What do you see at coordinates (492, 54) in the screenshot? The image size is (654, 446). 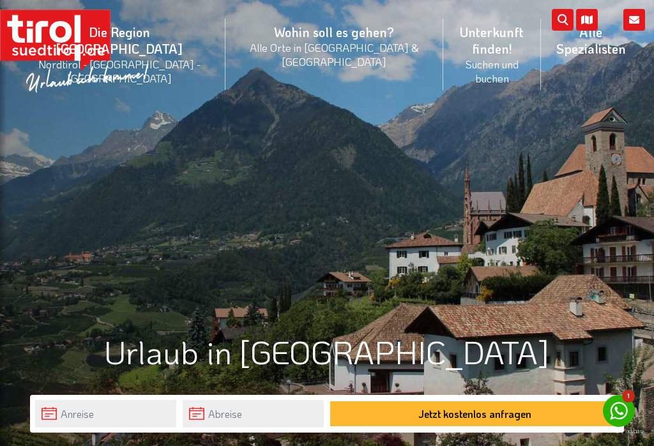 I see `a: Unterkunft finden!Suchen und buchen` at bounding box center [492, 54].